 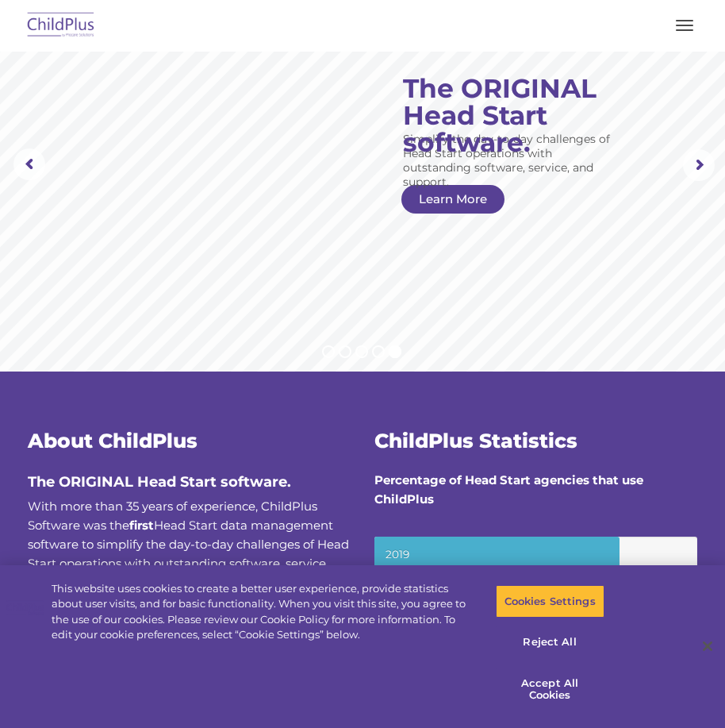 I want to click on div: This website uses cookies to create a better user experience, provide statistics about user visit..., so click(x=263, y=612).